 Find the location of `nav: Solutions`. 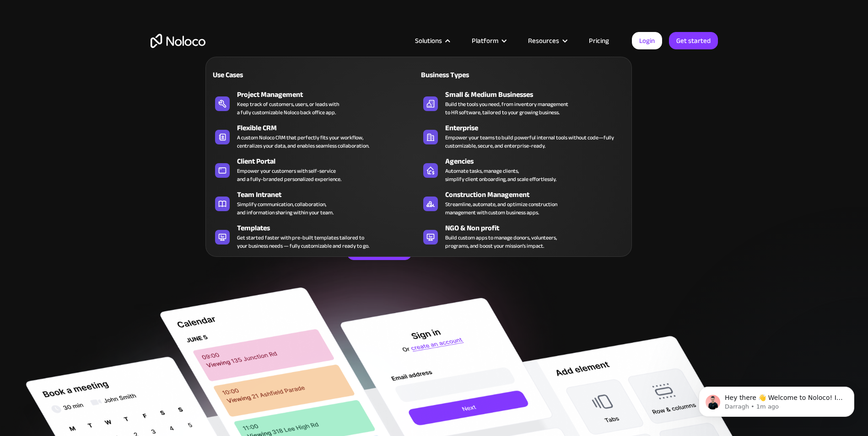

nav: Solutions is located at coordinates (419, 151).